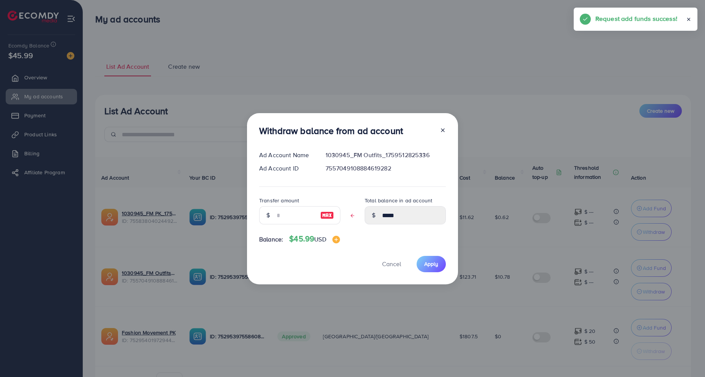  Describe the element at coordinates (286, 168) in the screenshot. I see `div: Ad Account ID` at that location.